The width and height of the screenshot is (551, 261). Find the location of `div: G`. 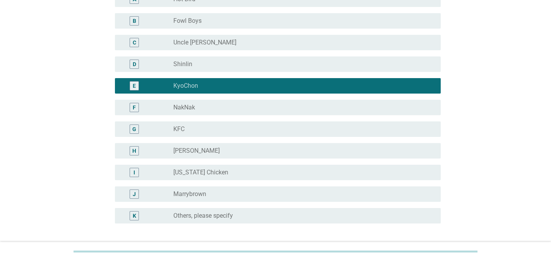

div: G is located at coordinates (134, 129).